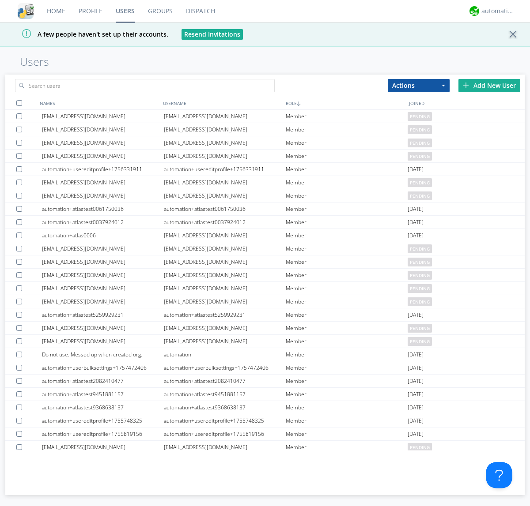 Image resolution: width=530 pixels, height=506 pixels. What do you see at coordinates (212, 34) in the screenshot?
I see `button: Resend Invitations` at bounding box center [212, 34].